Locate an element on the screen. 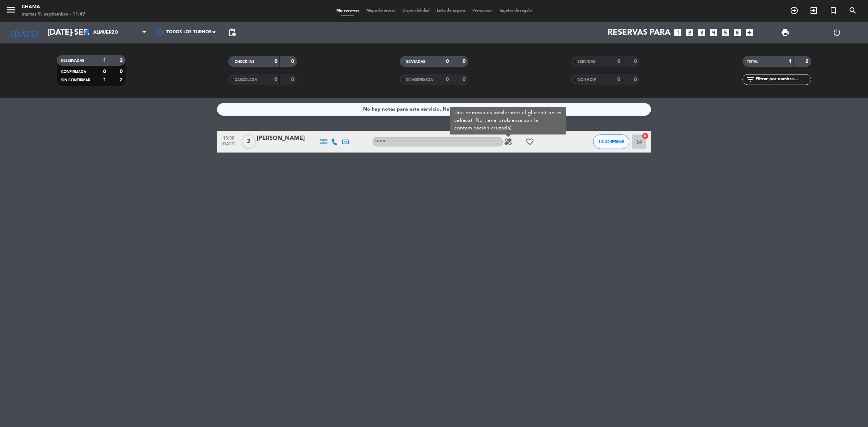 This screenshot has height=427, width=868. span: NO SHOW is located at coordinates (587, 80).